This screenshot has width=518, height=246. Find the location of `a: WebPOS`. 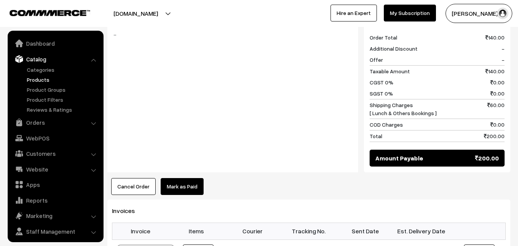

a: WebPOS is located at coordinates (55, 138).